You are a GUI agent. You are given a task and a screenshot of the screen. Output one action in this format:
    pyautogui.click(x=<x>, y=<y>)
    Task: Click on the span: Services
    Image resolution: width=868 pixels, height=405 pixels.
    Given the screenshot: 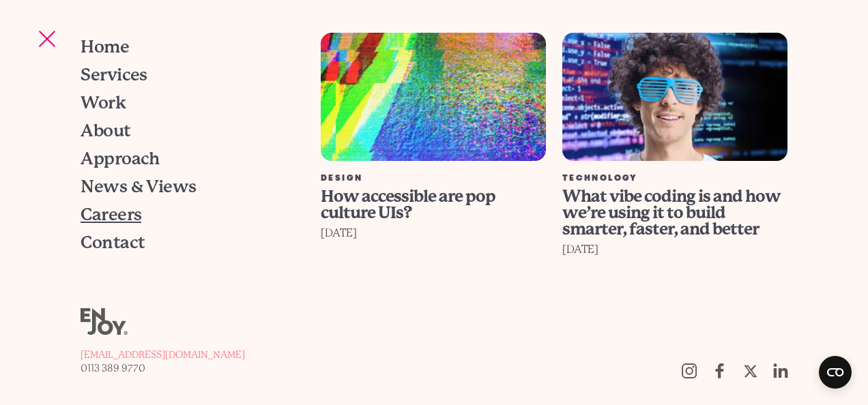 What is the action you would take?
    pyautogui.click(x=114, y=74)
    